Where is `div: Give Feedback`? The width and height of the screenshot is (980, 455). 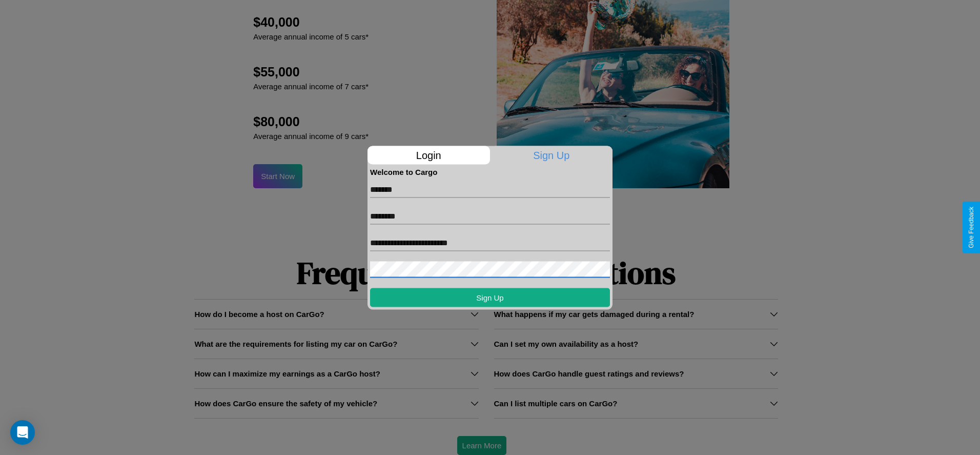 div: Give Feedback is located at coordinates (971, 228).